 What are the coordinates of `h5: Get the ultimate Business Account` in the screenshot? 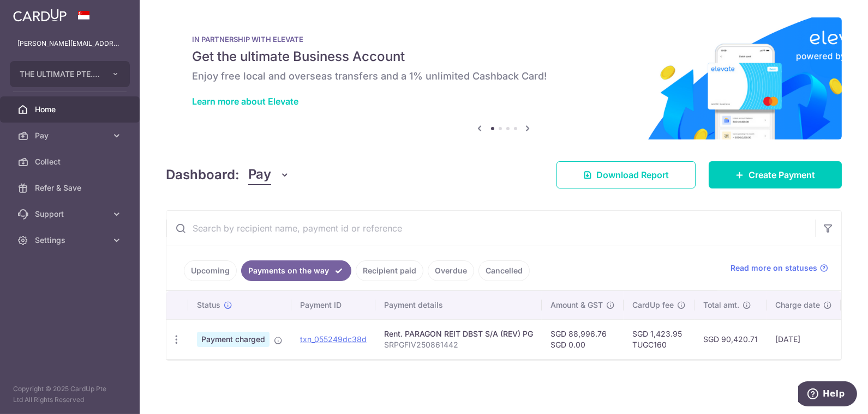 It's located at (504, 57).